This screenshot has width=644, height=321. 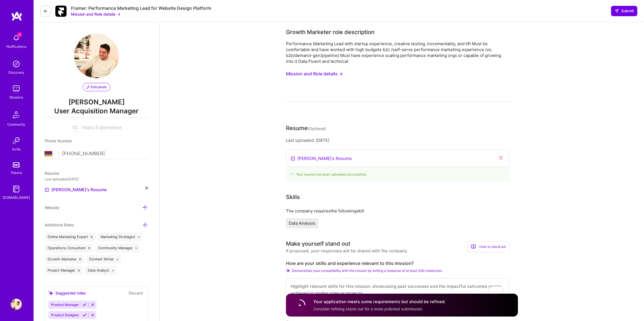 I want to click on div: Data Analyst, so click(x=101, y=270).